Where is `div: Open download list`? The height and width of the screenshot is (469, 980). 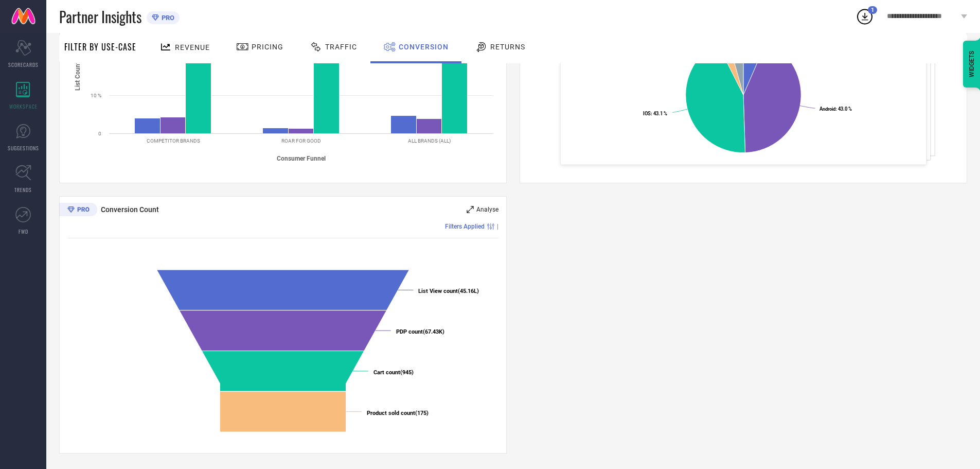
div: Open download list is located at coordinates (864, 17).